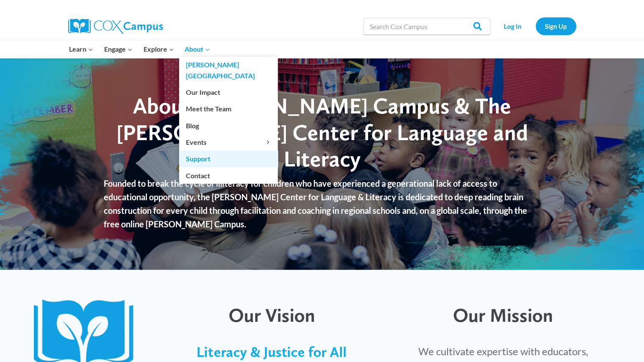 Image resolution: width=644 pixels, height=362 pixels. What do you see at coordinates (228, 125) in the screenshot?
I see `a: Blog` at bounding box center [228, 125].